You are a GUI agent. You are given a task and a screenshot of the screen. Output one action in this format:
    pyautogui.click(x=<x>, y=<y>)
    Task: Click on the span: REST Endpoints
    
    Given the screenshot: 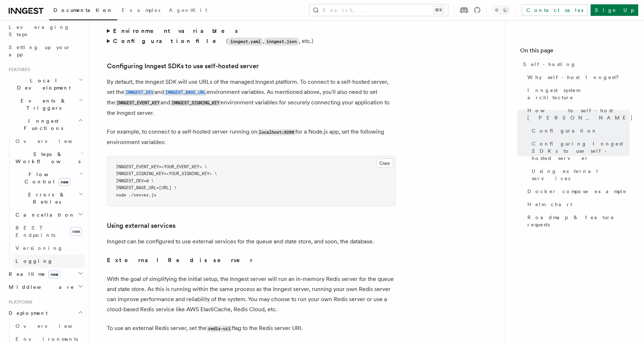 What is the action you would take?
    pyautogui.click(x=35, y=231)
    